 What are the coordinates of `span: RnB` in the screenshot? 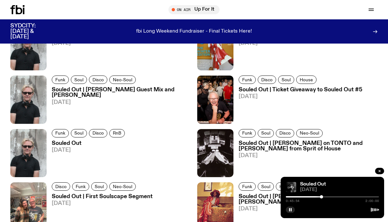 It's located at (117, 133).